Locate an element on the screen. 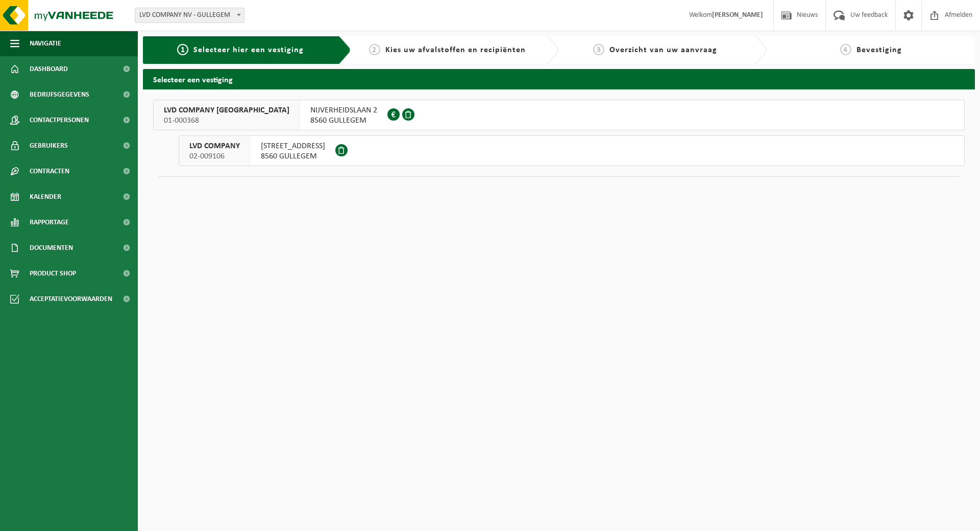  span: Product Shop is located at coordinates (52, 274).